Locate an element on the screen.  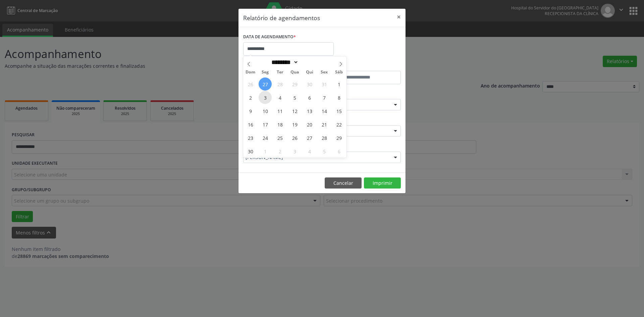
span: Novembro 6, 2025 is located at coordinates (309, 97).